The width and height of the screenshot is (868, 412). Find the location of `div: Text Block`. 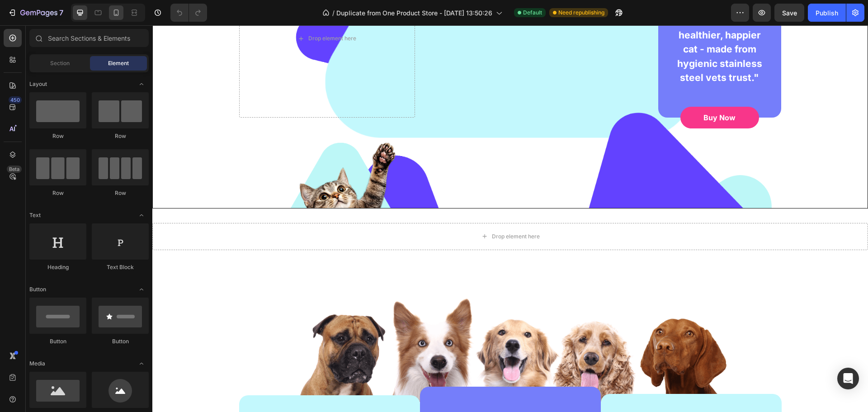

div: Text Block is located at coordinates (120, 268).